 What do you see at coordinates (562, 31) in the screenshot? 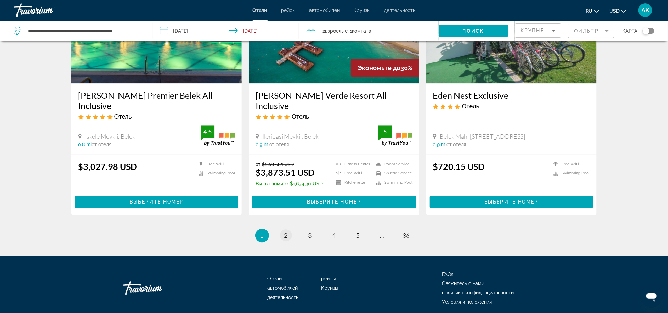
I see `span: Крупнейшие сбережения` at bounding box center [562, 31].